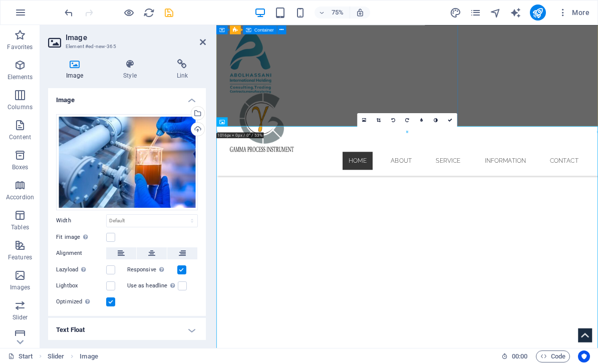 Image resolution: width=598 pixels, height=364 pixels. Describe the element at coordinates (126, 47) in the screenshot. I see `h3: Element #ed-new-365` at that location.